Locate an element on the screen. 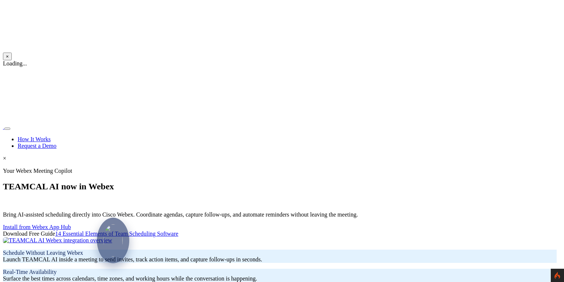 This screenshot has width=564, height=282. span: Schedule Without Leaving Webex is located at coordinates (43, 252).